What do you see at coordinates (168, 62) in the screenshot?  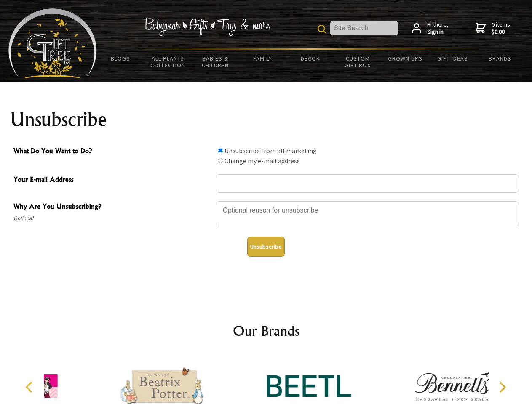 I see `a: All Plants Collection` at bounding box center [168, 62].